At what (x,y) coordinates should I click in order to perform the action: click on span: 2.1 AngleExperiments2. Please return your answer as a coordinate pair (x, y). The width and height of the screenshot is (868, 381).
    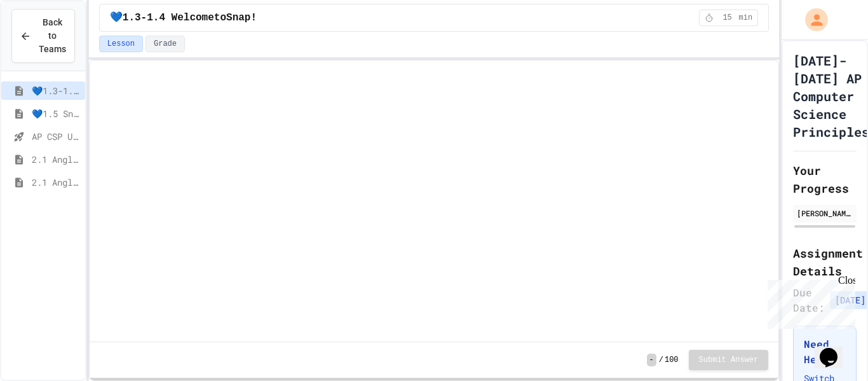
    Looking at the image, I should click on (56, 182).